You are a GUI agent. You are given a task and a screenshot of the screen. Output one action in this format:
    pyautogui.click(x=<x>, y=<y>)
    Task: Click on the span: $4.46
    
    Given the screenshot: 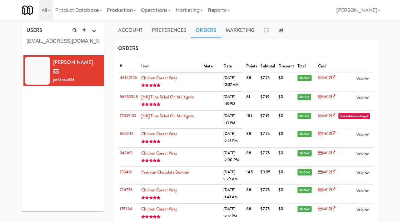 What is the action you would take?
    pyautogui.click(x=305, y=173)
    